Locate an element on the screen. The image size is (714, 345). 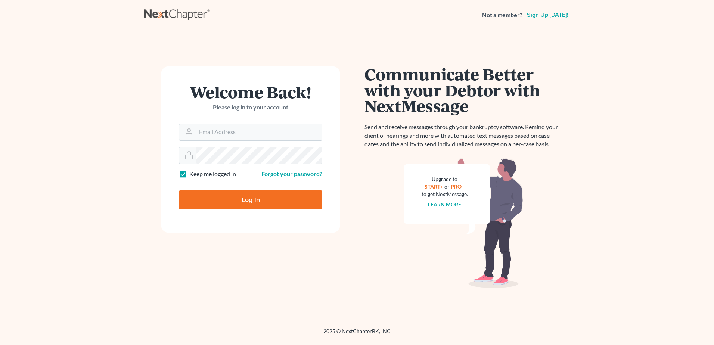
a: START+ is located at coordinates (434, 186).